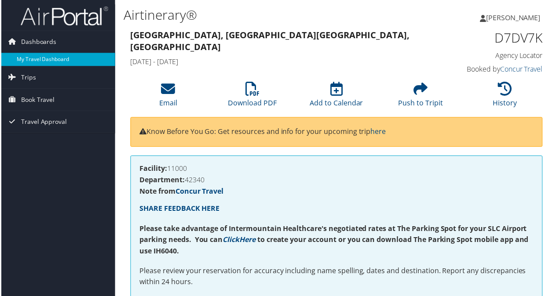 This screenshot has width=556, height=296. Describe the element at coordinates (497, 69) in the screenshot. I see `h4: Booked by` at that location.